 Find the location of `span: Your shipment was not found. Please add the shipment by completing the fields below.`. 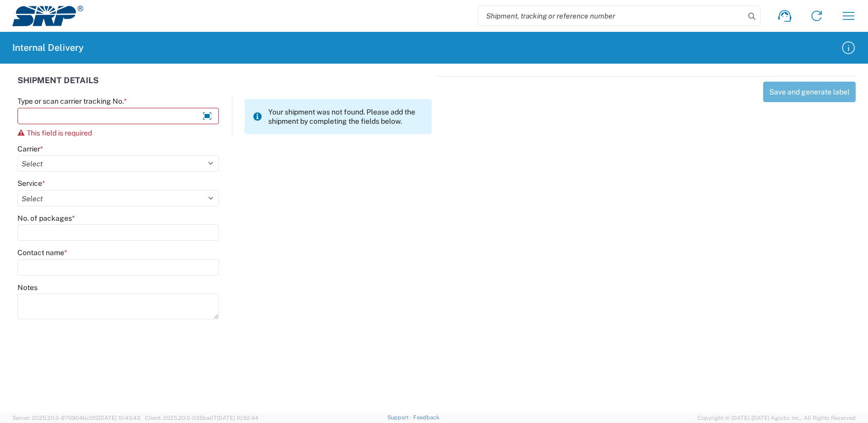

span: Your shipment was not found. Please add the shipment by completing the fields below. is located at coordinates (346, 117).